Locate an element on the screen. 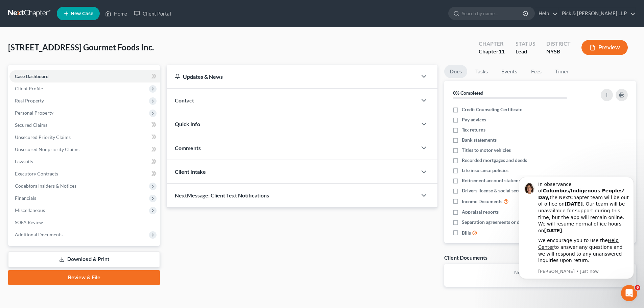 Image resolution: width=644 pixels, height=308 pixels. div: Client Documents is located at coordinates (466, 258).